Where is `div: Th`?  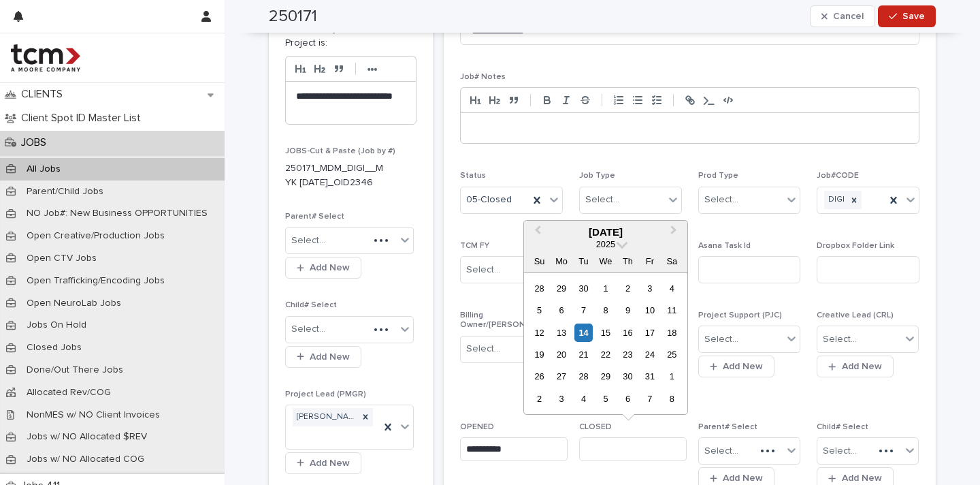 div: Th is located at coordinates (628, 261).